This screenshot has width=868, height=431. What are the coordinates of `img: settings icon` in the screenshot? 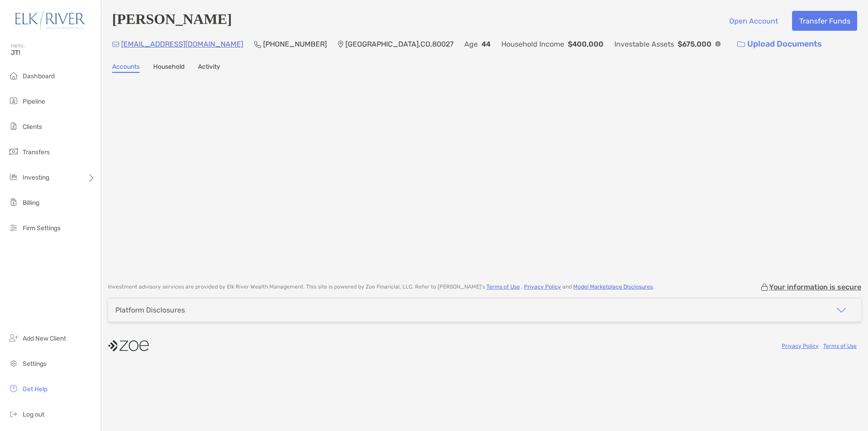 It's located at (14, 363).